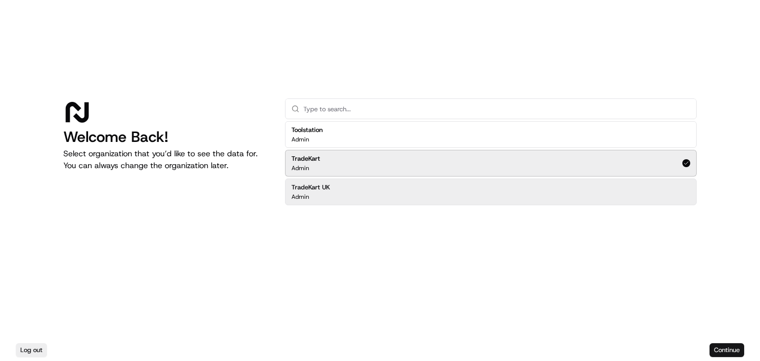  What do you see at coordinates (491, 163) in the screenshot?
I see `div: Suggestions` at bounding box center [491, 163].